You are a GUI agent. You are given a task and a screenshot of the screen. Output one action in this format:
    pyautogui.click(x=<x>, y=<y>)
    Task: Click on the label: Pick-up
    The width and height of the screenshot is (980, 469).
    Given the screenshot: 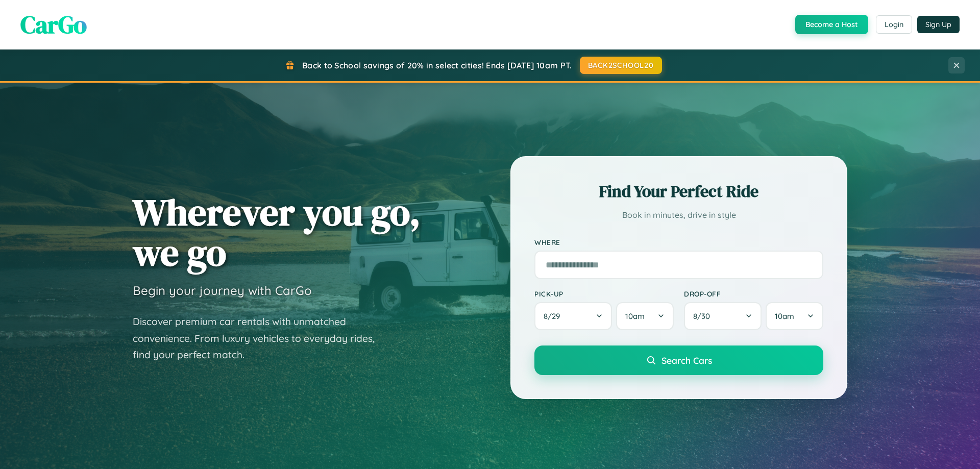 What is the action you would take?
    pyautogui.click(x=604, y=294)
    